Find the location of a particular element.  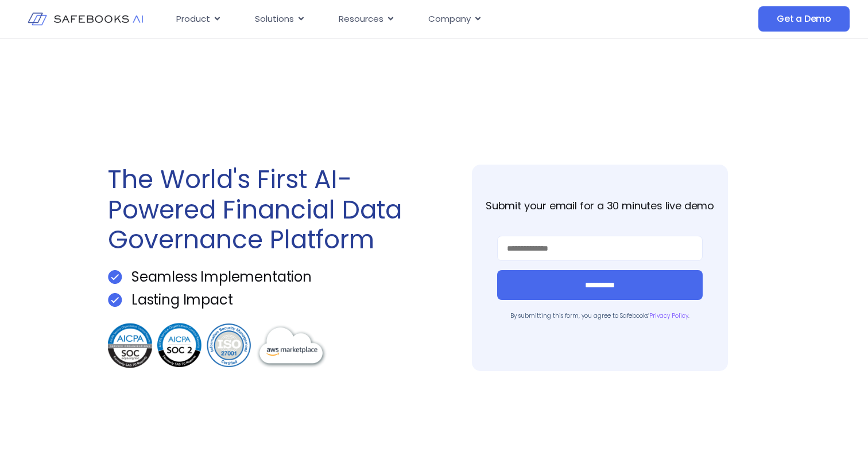

span: Company is located at coordinates (450, 19).